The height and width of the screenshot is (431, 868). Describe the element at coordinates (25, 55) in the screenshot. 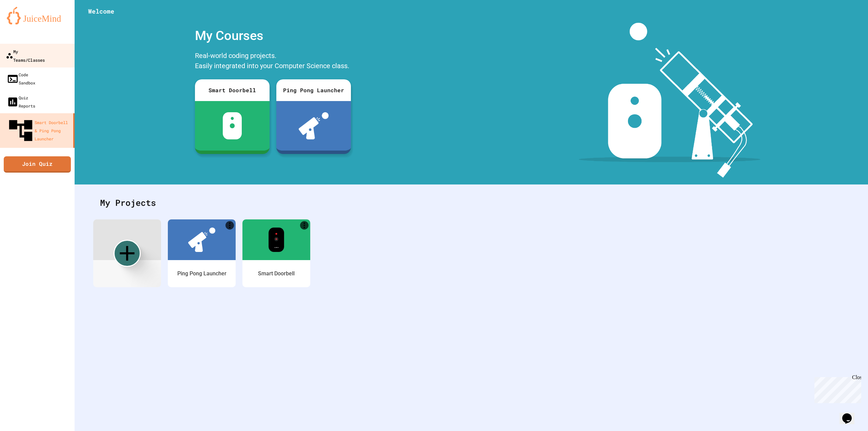

I see `div: My Teams/Classes` at that location.